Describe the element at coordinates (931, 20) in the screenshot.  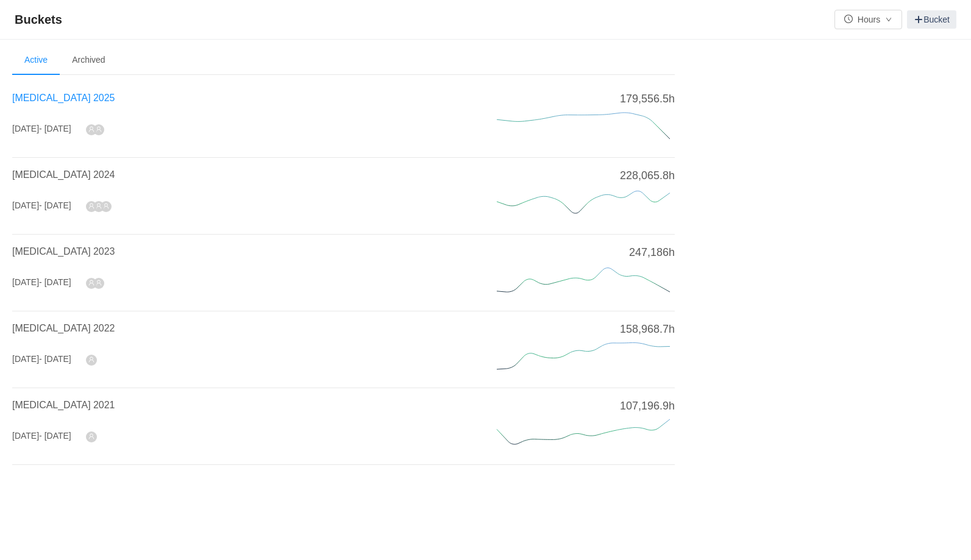
I see `a: Bucket` at that location.